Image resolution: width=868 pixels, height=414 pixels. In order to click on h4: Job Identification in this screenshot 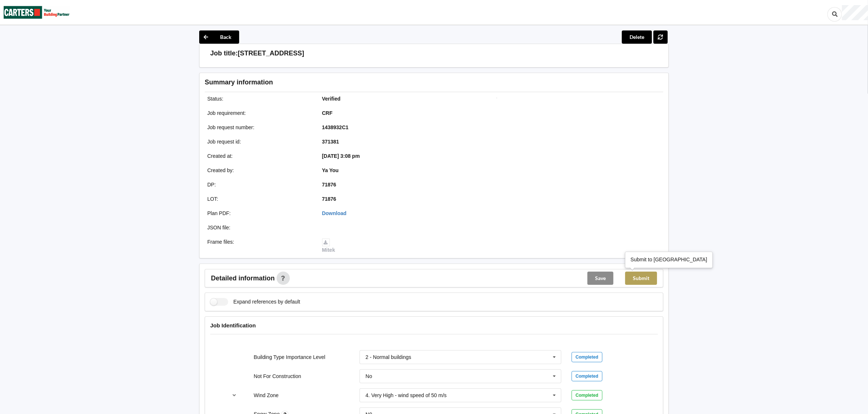, I will do `click(434, 325)`.